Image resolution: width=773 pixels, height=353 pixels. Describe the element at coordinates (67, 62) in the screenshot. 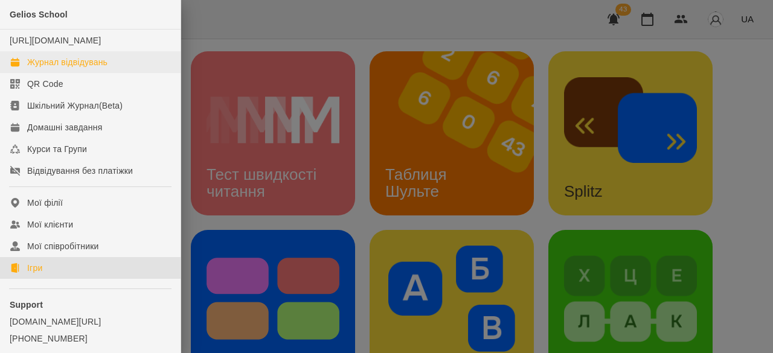

I see `div: Журнал відвідувань` at that location.